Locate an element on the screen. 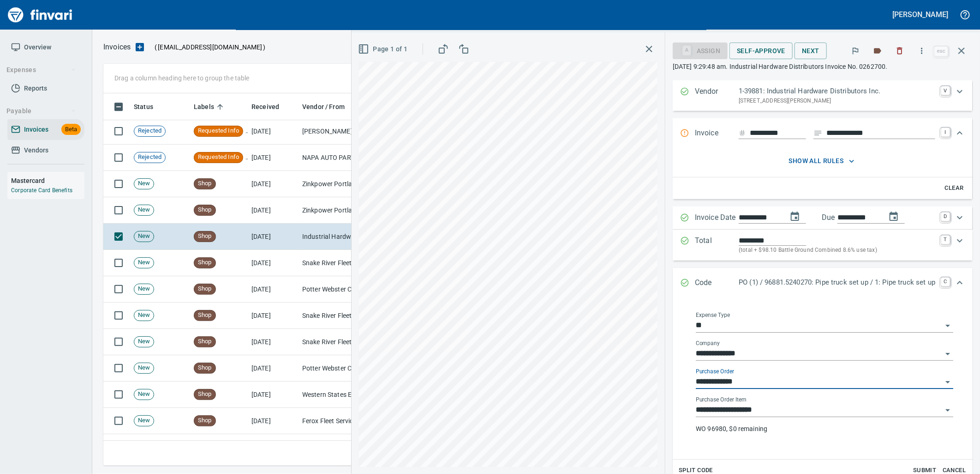 This screenshot has height=474, width=980. button: Next is located at coordinates (811, 50).